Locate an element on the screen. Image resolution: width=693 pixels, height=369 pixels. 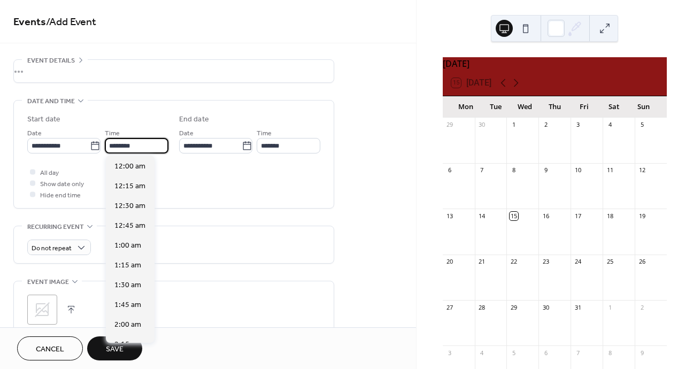
div: Sun is located at coordinates (644, 107).